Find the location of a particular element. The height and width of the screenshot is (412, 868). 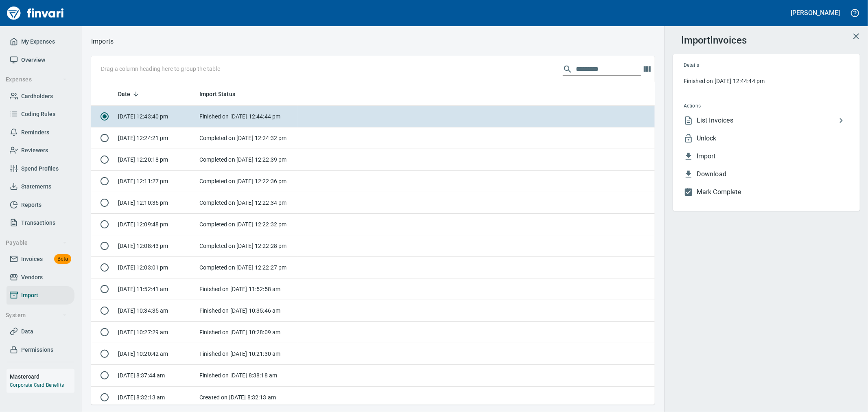

button: System is located at coordinates (36, 315).